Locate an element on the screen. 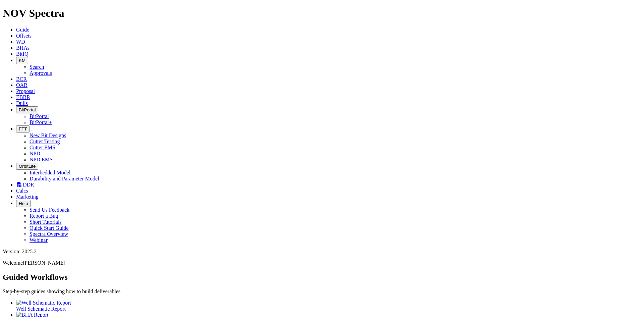 This screenshot has width=644, height=317. span: Well Schematic Report is located at coordinates (41, 308).